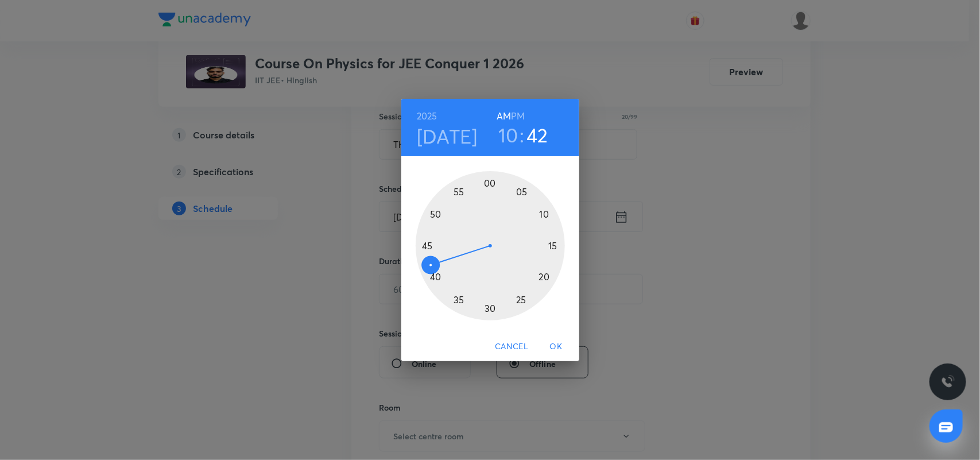  Describe the element at coordinates (538, 135) in the screenshot. I see `h3: 42` at that location.